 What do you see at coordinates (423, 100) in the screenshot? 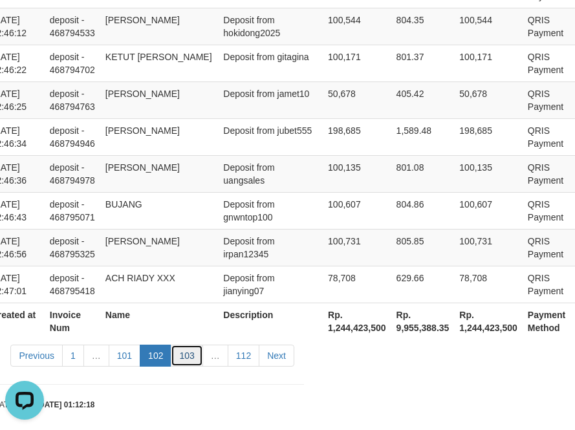
I see `td: 405.42` at bounding box center [423, 100].